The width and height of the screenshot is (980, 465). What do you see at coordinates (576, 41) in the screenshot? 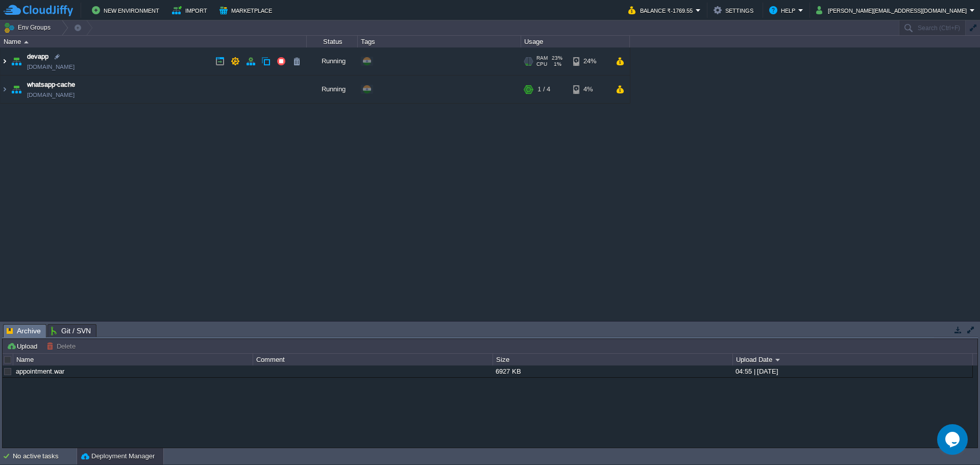
I see `div: Usage` at bounding box center [576, 41].